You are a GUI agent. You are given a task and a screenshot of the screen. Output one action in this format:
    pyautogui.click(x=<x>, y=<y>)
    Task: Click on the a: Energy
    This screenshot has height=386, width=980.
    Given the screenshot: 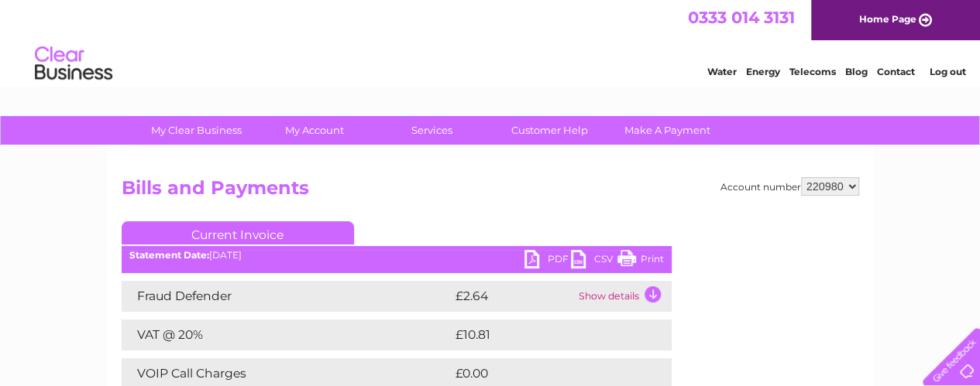 What is the action you would take?
    pyautogui.click(x=763, y=71)
    